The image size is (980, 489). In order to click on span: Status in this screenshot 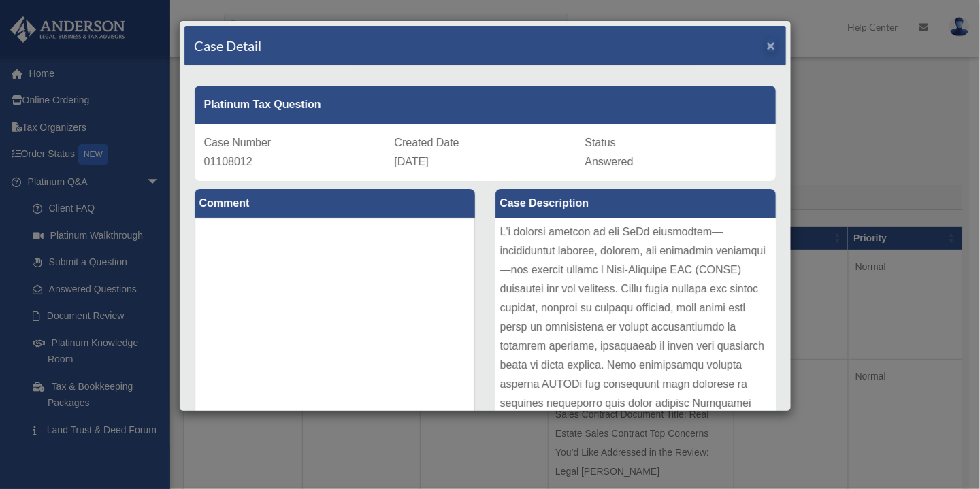, I will do `click(600, 142)`.